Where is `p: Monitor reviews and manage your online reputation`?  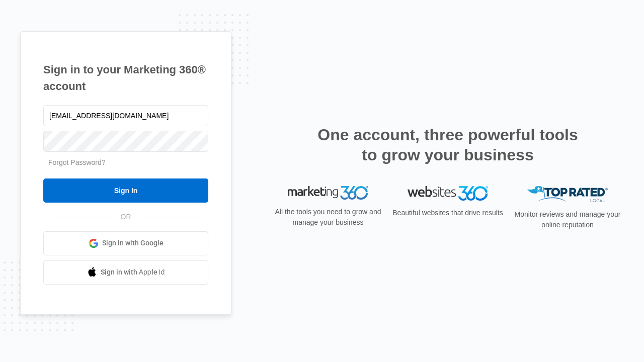
p: Monitor reviews and manage your online reputation is located at coordinates (568, 220).